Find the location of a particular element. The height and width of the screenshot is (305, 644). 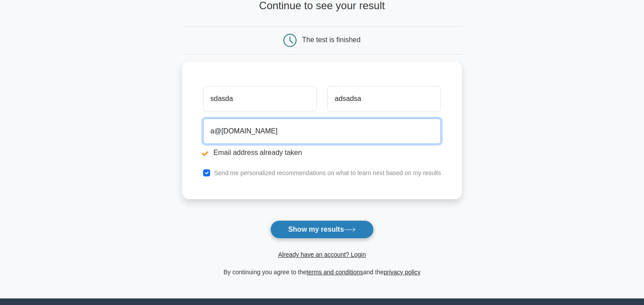

button: Show my results is located at coordinates (322, 230).